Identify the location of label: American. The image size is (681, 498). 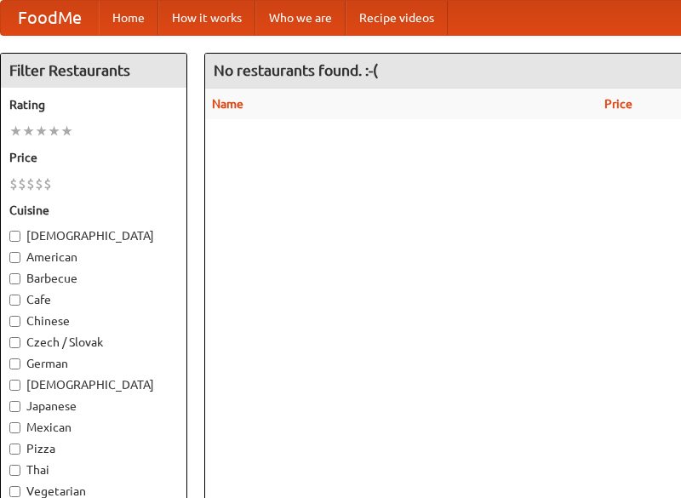
(94, 257).